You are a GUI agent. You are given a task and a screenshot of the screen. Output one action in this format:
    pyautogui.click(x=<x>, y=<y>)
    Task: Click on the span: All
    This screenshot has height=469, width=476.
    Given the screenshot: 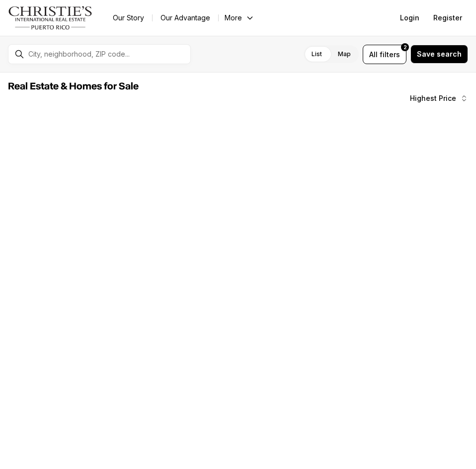 What is the action you would take?
    pyautogui.click(x=373, y=54)
    